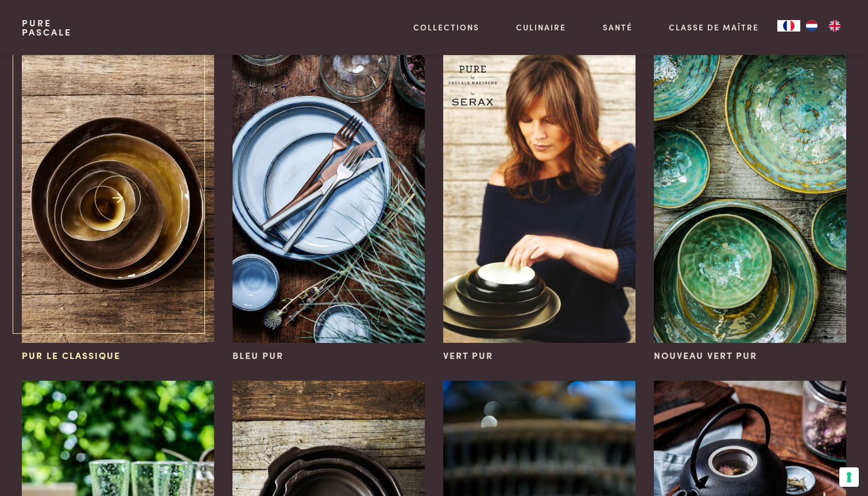  Describe the element at coordinates (539, 208) in the screenshot. I see `a: Vert pur Vert pur` at that location.